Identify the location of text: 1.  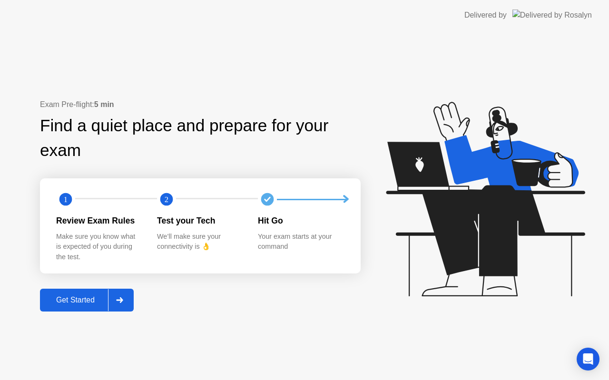
(66, 199).